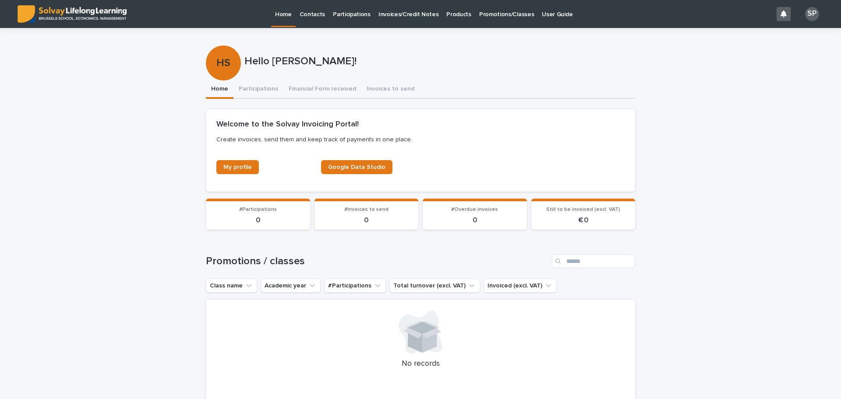 Image resolution: width=841 pixels, height=399 pixels. I want to click on button: Financial Form received, so click(322, 90).